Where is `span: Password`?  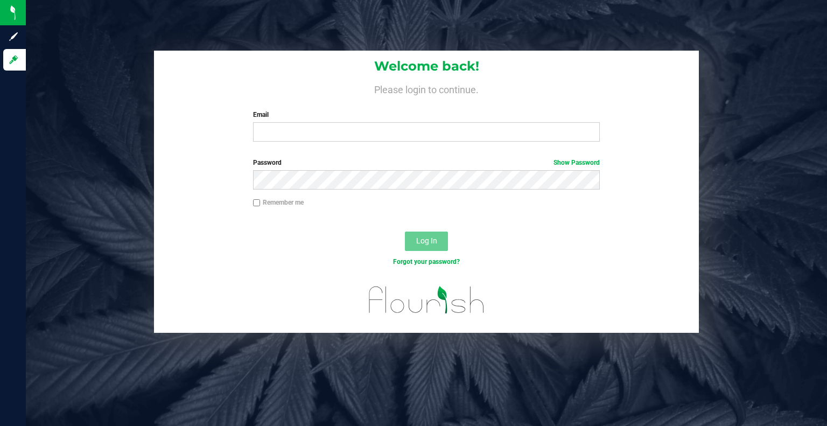 span: Password is located at coordinates (267, 163).